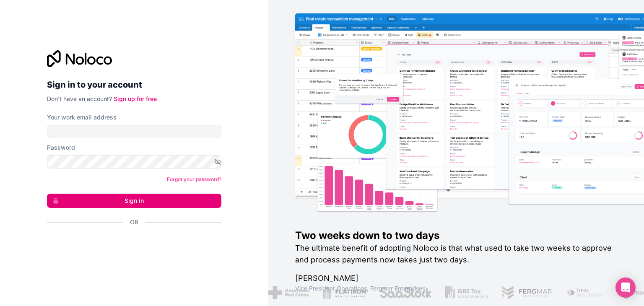 The height and width of the screenshot is (306, 644). What do you see at coordinates (135, 99) in the screenshot?
I see `a: Sign up for free` at bounding box center [135, 99].